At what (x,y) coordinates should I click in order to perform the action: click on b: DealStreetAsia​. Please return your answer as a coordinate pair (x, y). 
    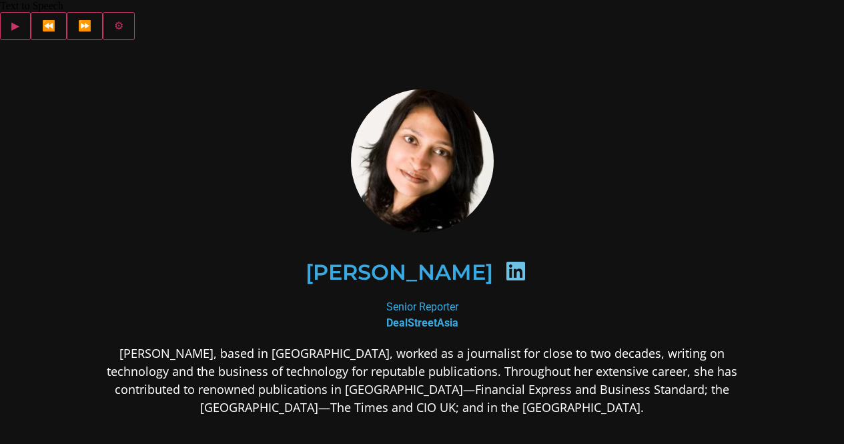
    Looking at the image, I should click on (422, 322).